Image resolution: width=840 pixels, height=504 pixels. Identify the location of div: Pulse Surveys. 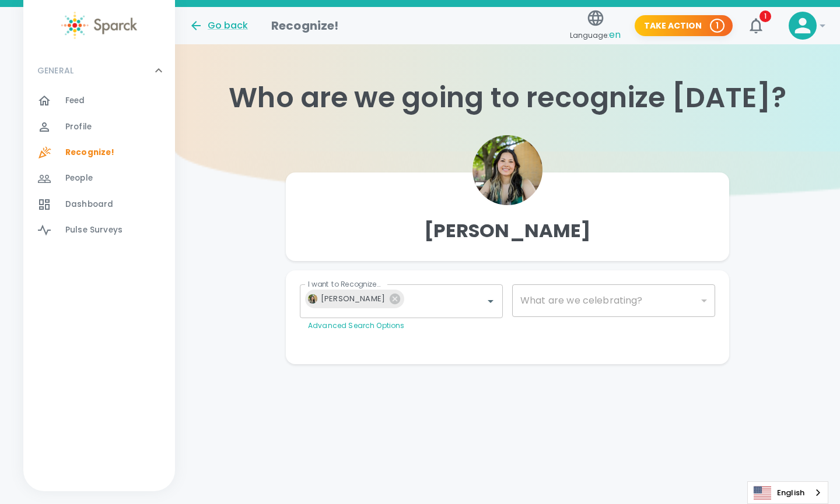
(99, 230).